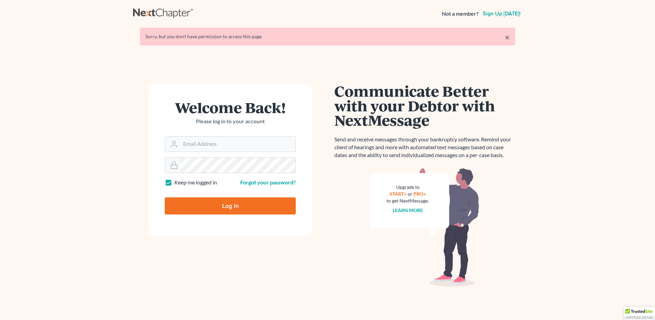 The image size is (655, 320). I want to click on span: or, so click(410, 193).